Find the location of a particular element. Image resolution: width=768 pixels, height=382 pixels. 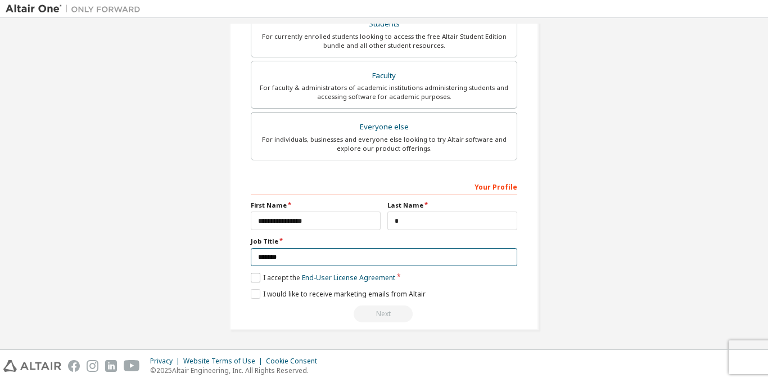

div: Faculty is located at coordinates (384, 76).